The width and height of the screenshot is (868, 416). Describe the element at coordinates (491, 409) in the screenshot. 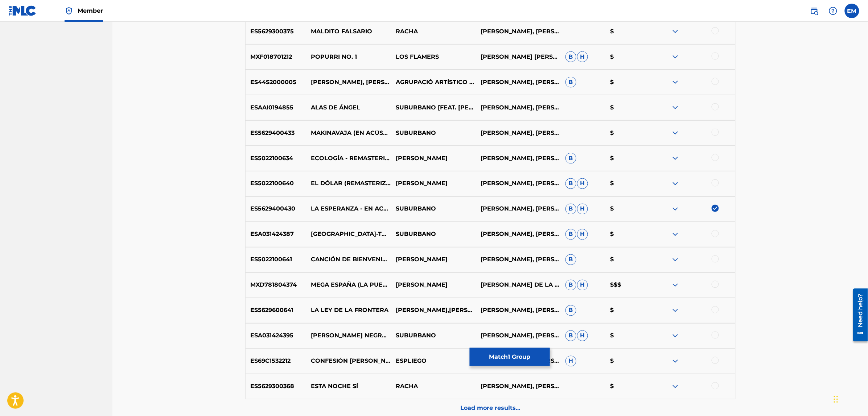

I see `p: Load more results...` at that location.